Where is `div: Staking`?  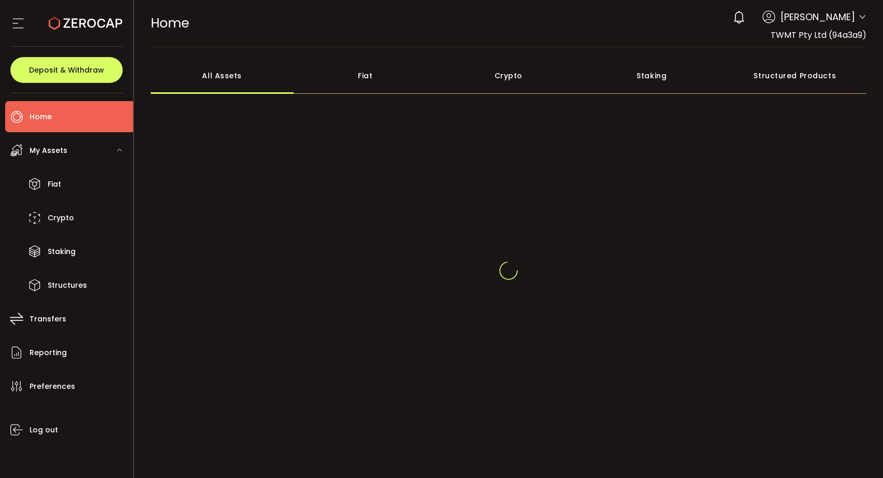 div: Staking is located at coordinates (652, 76).